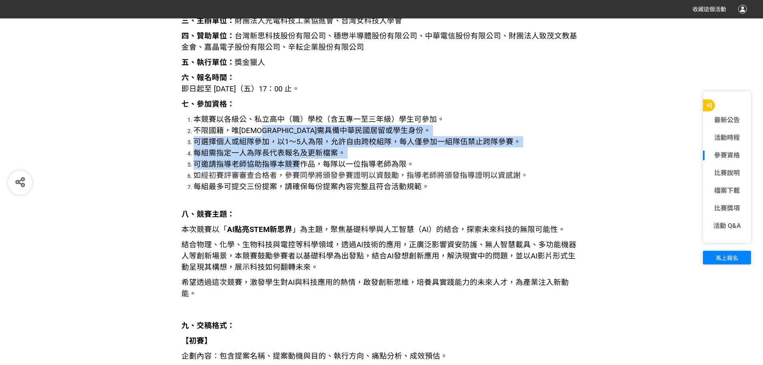 The height and width of the screenshot is (365, 763). I want to click on a: 活動 Q&A, so click(727, 226).